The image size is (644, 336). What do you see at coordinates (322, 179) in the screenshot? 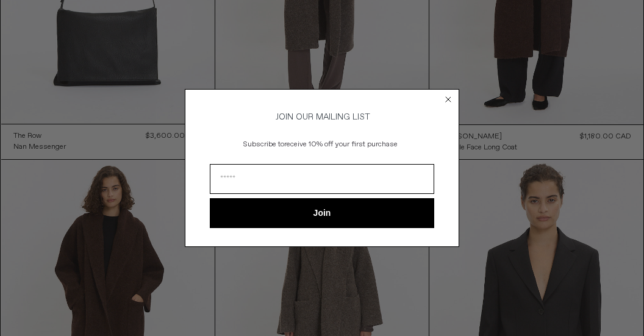
I see `input: Email` at bounding box center [322, 179].